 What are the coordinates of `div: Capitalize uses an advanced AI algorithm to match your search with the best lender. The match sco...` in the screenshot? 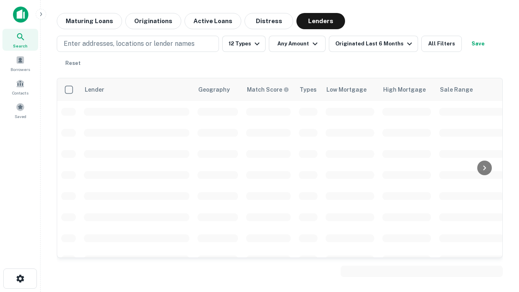 It's located at (268, 90).